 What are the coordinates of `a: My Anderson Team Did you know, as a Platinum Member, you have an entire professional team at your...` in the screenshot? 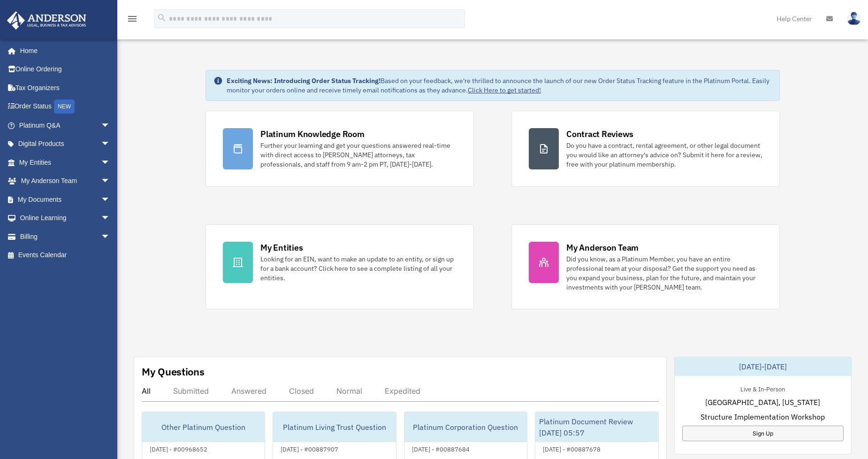 It's located at (646, 266).